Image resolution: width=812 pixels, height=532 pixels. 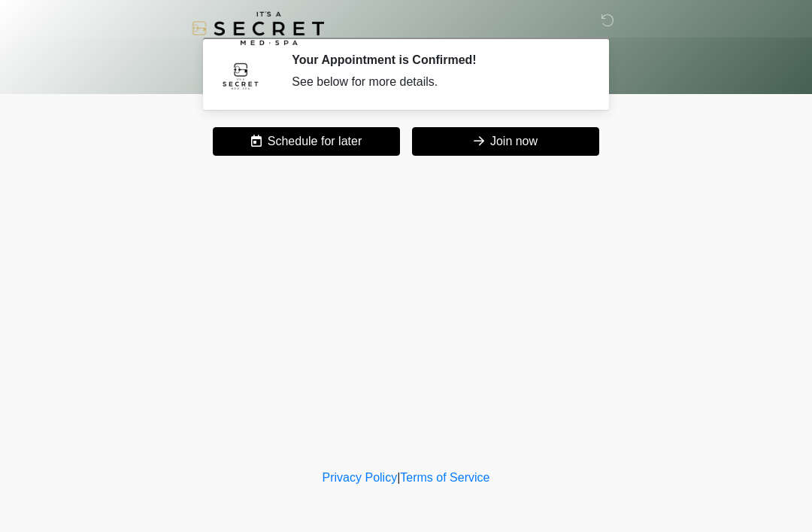 I want to click on h2: Your Appointment is Confirmed!, so click(x=437, y=60).